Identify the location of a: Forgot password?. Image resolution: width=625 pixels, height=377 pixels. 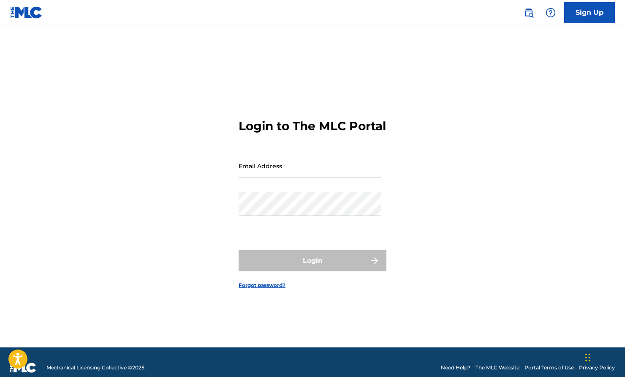
(262, 285).